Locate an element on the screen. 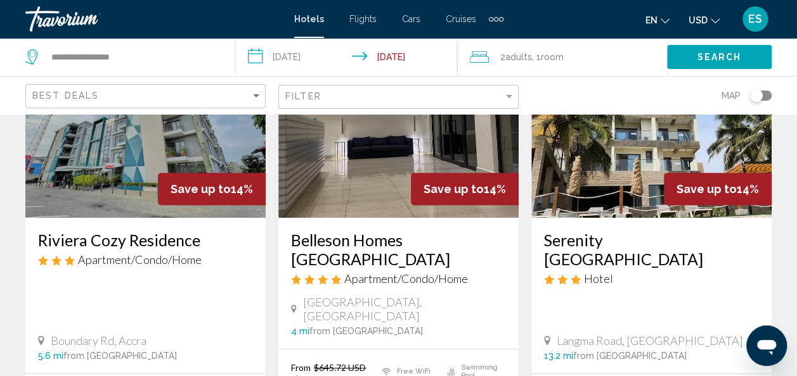 The image size is (797, 376). span: Map is located at coordinates (731, 96).